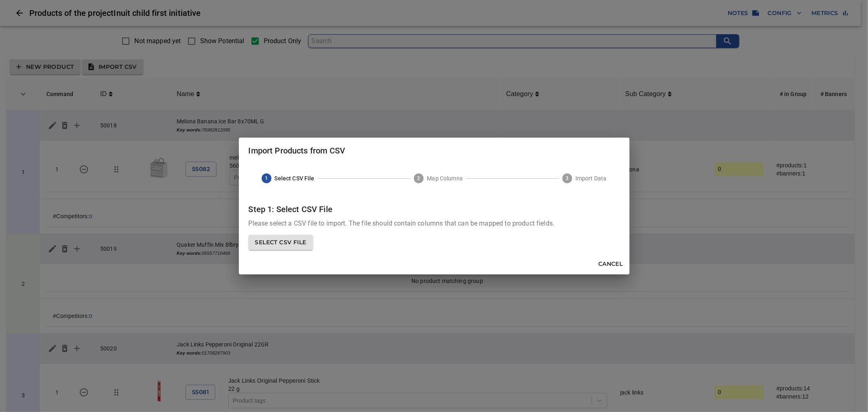 Image resolution: width=868 pixels, height=412 pixels. What do you see at coordinates (610, 264) in the screenshot?
I see `button: Cancel` at bounding box center [610, 264].